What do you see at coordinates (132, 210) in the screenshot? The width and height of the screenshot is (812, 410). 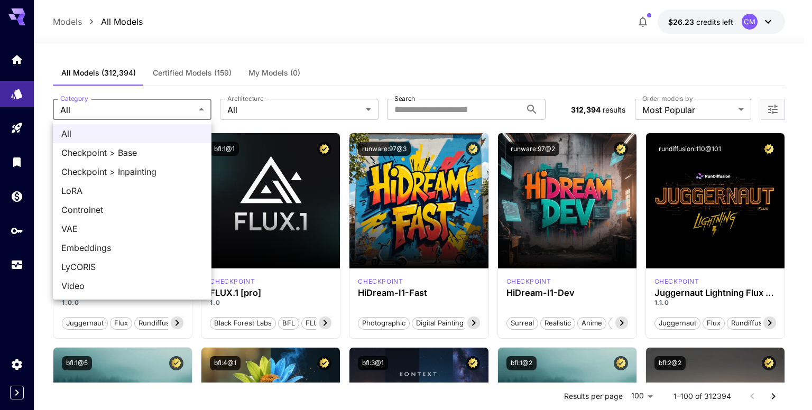 I see `span: Controlnet` at bounding box center [132, 210].